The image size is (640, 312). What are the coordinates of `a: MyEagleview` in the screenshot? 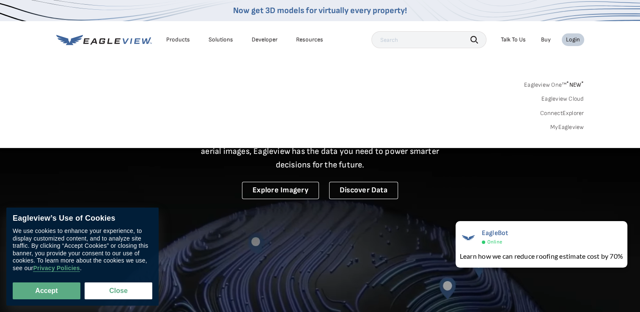 It's located at (567, 127).